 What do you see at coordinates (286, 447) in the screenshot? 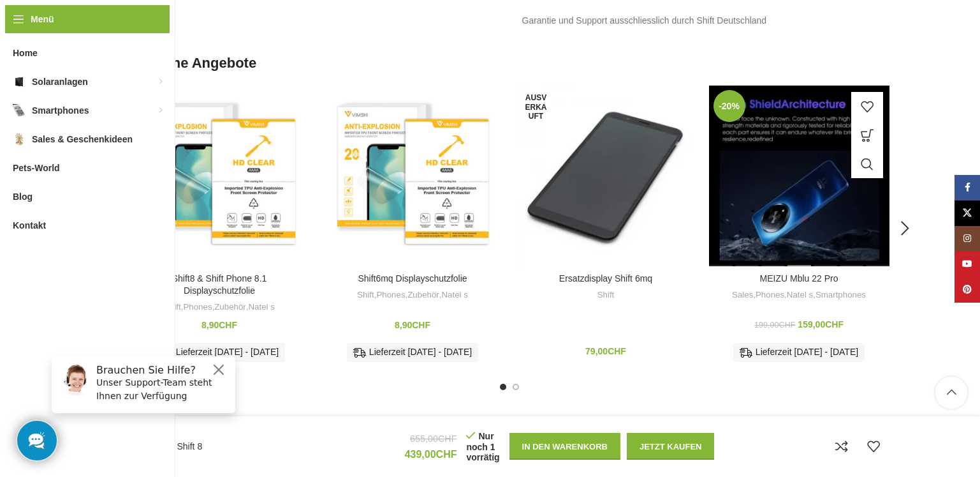
I see `h4: Shift 8` at bounding box center [286, 447].